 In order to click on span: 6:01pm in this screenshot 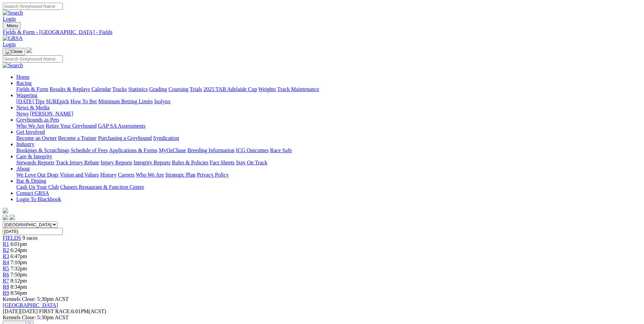, I will do `click(19, 244)`.